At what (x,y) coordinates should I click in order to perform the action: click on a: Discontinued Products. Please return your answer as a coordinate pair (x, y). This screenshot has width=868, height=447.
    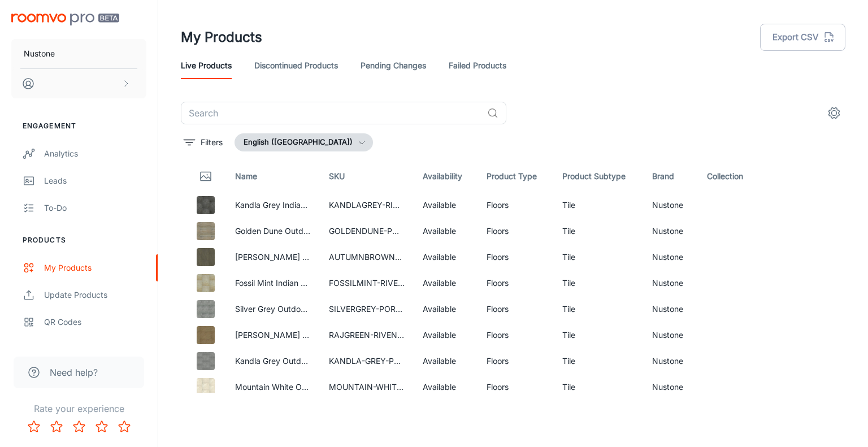
    Looking at the image, I should click on (296, 66).